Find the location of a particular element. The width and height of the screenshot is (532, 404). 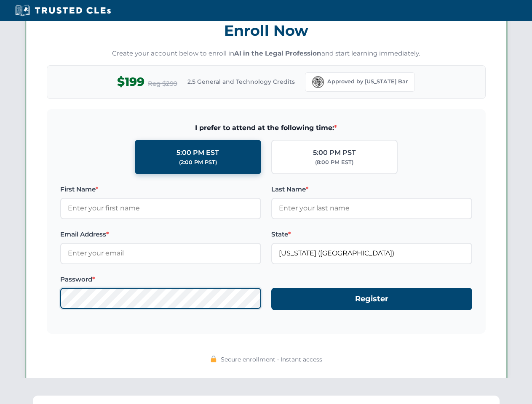

div: 5:00 PM EST is located at coordinates (198, 153).